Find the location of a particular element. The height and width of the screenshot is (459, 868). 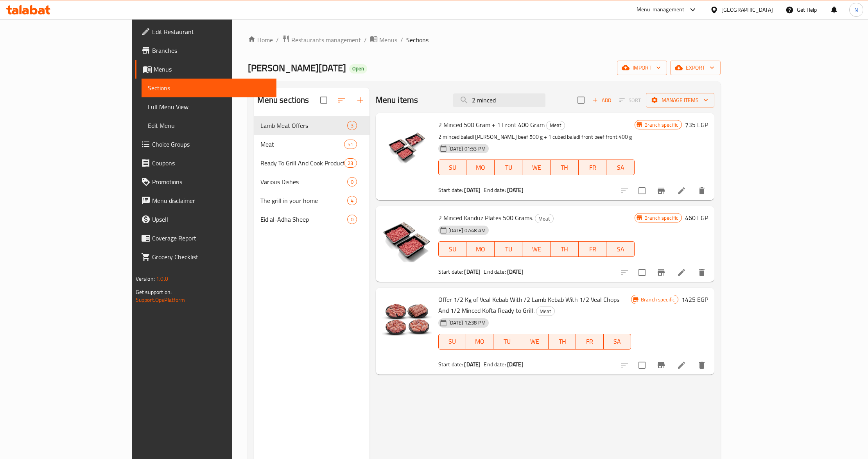

h6: 735 EGP is located at coordinates (696, 124).